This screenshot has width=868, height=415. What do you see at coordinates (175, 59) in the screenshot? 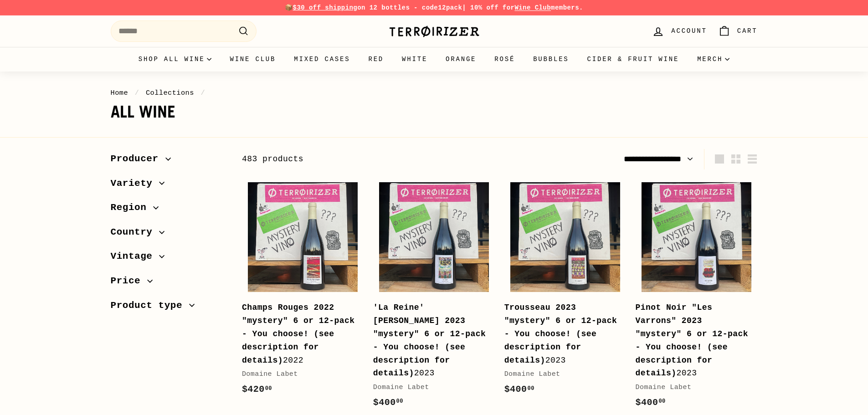
I see `summary: Shop all wine` at bounding box center [175, 59].